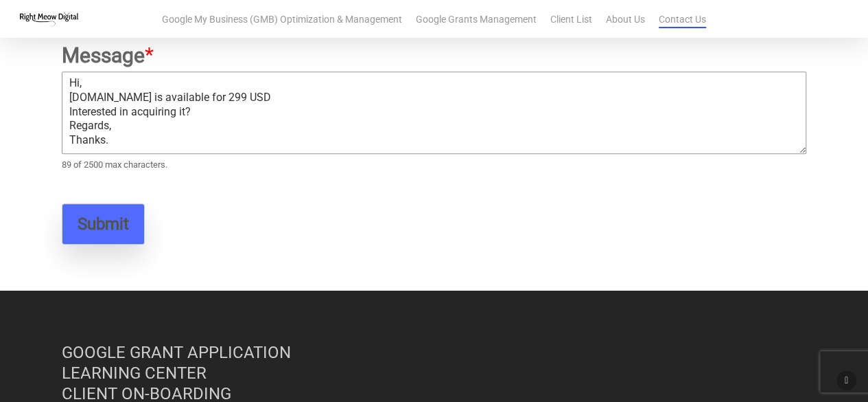 The image size is (868, 402). I want to click on a: LEARNING CENTER, so click(134, 373).